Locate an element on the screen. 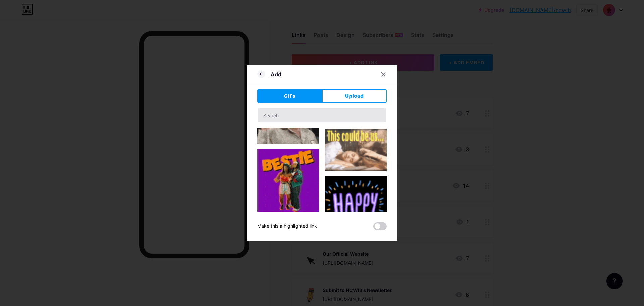 This screenshot has width=644, height=306. div: Add is located at coordinates (276, 74).